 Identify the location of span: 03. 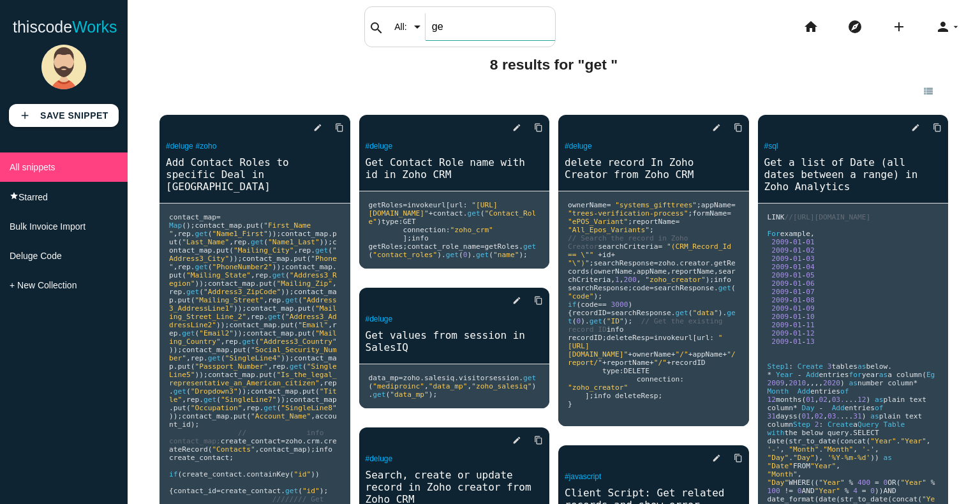
(810, 258).